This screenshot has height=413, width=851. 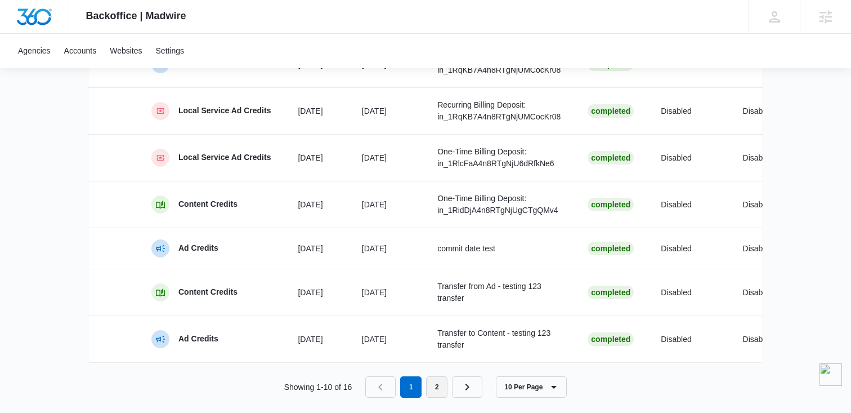 What do you see at coordinates (34, 51) in the screenshot?
I see `a: Agencies` at bounding box center [34, 51].